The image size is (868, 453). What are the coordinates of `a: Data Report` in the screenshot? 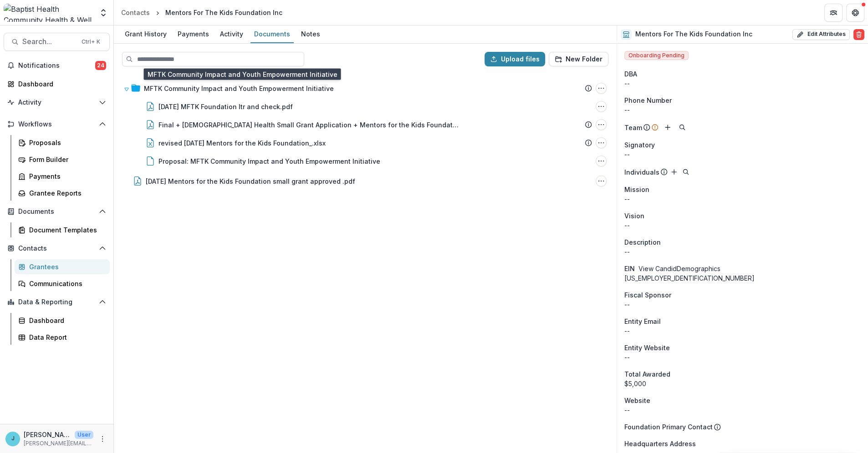 It's located at (62, 337).